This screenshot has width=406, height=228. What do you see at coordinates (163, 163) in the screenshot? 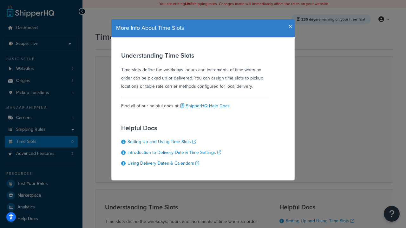
I see `a: Using Delivery Dates & Calendars` at bounding box center [163, 163].